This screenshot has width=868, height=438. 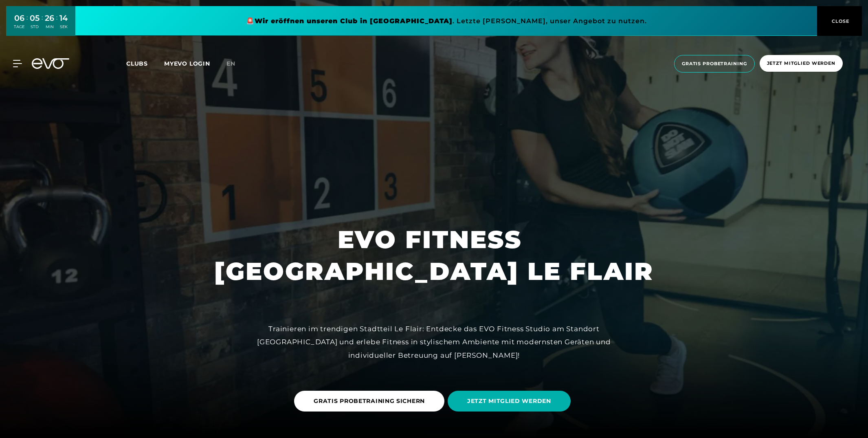 What do you see at coordinates (801, 63) in the screenshot?
I see `span: Jetzt Mitglied werden` at bounding box center [801, 63].